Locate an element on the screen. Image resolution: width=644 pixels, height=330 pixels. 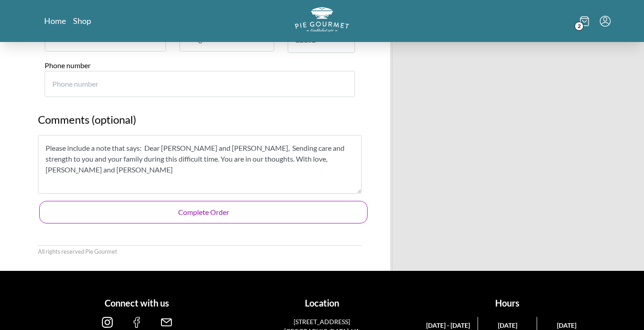
h1: Connect with us is located at coordinates (137, 303).